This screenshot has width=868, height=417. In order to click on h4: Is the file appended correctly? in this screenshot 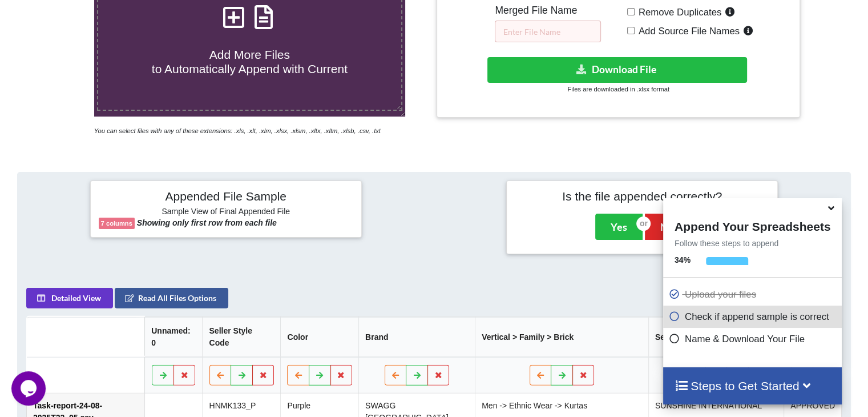, I will do `click(642, 196)`.